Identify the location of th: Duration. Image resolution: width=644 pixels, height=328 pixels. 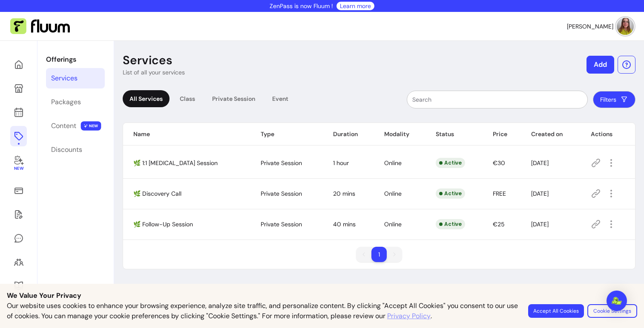
(348, 134).